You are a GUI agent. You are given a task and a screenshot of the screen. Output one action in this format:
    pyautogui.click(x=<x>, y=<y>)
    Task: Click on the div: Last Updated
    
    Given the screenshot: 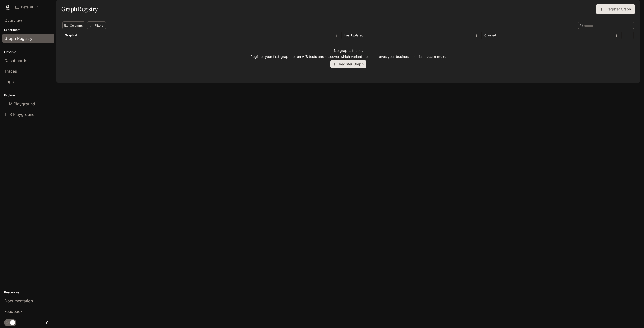 What is the action you would take?
    pyautogui.click(x=353, y=35)
    